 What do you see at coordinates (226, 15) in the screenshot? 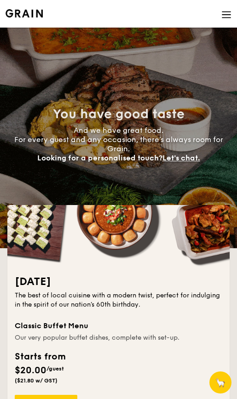
I see `img: icon-hamburger-menu.db5d7e83.svg` at bounding box center [226, 15].